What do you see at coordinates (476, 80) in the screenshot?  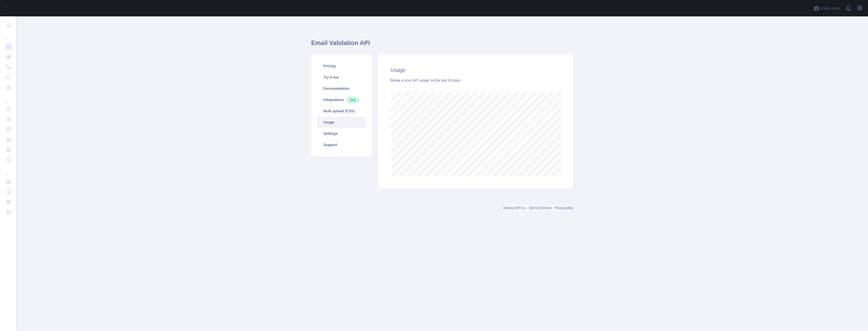 I see `div: Below is your API usage for the last 30 days` at bounding box center [476, 80].